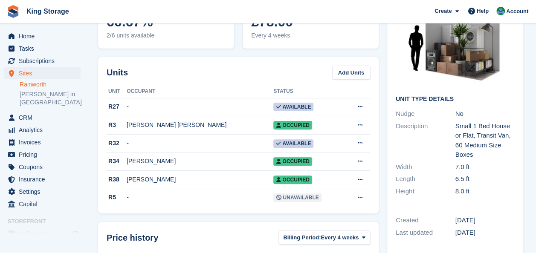 The image size is (536, 253). Describe the element at coordinates (425, 114) in the screenshot. I see `div: Nudge` at that location.